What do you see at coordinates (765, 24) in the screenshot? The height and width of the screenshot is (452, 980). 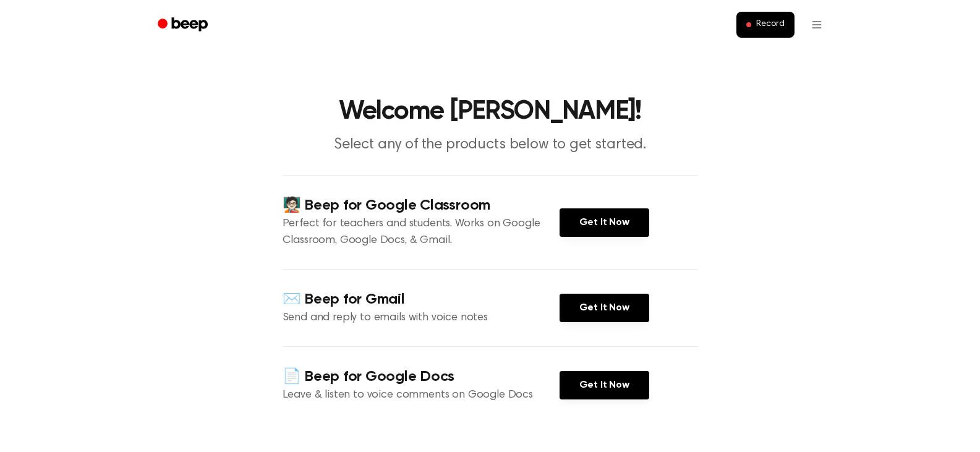 I see `button: Record` at bounding box center [765, 24].